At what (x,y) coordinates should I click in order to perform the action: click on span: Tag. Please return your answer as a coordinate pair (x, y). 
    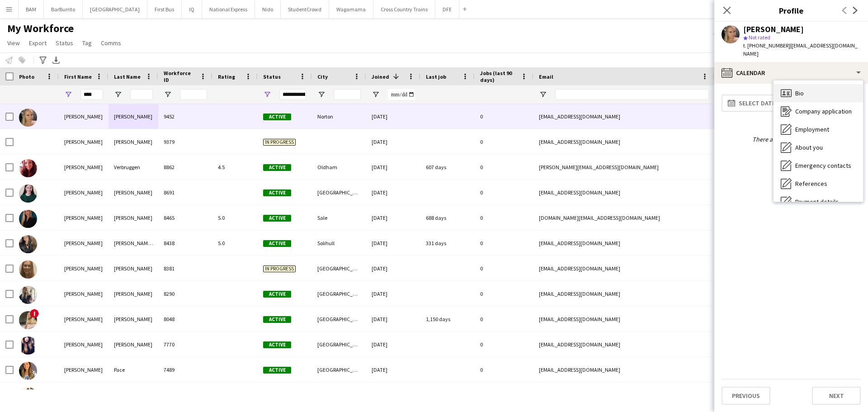
    Looking at the image, I should click on (87, 43).